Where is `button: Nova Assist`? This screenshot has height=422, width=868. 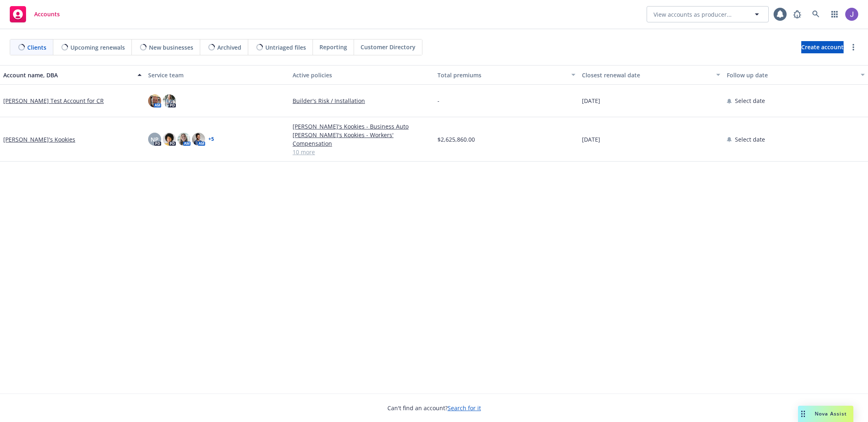 button: Nova Assist is located at coordinates (826, 414).